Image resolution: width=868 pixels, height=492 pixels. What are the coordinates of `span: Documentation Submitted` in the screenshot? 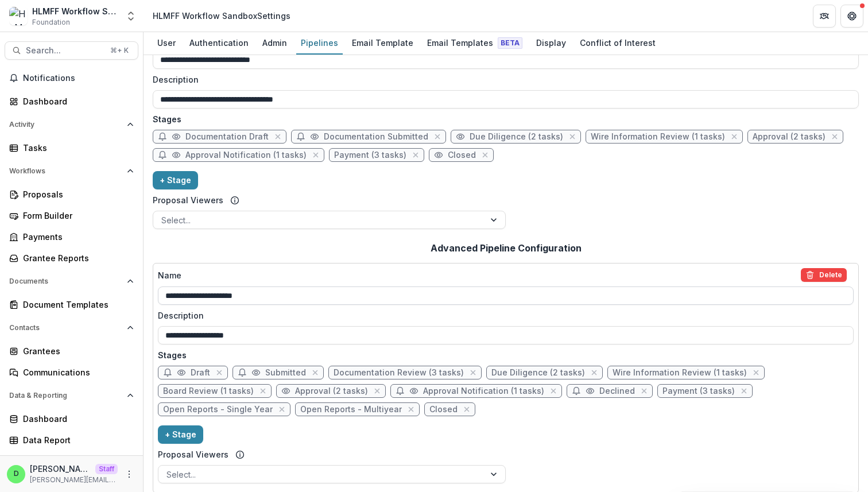 It's located at (375, 137).